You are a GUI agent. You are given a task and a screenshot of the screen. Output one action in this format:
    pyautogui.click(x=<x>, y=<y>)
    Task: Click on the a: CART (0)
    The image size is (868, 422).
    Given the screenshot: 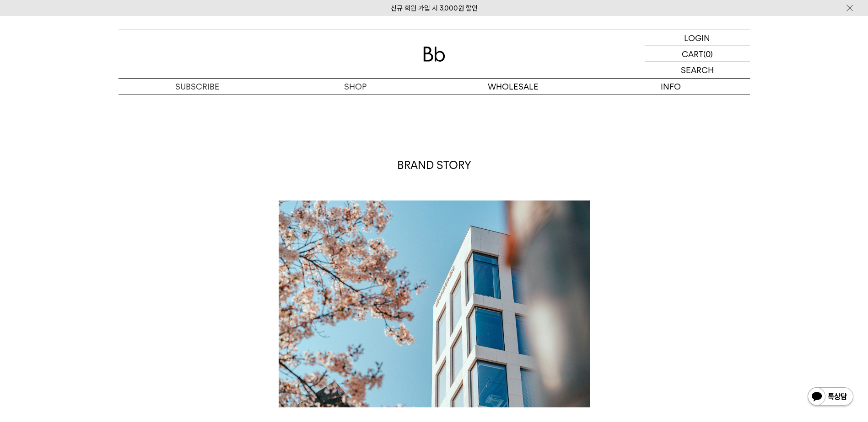 What is the action you would take?
    pyautogui.click(x=697, y=54)
    